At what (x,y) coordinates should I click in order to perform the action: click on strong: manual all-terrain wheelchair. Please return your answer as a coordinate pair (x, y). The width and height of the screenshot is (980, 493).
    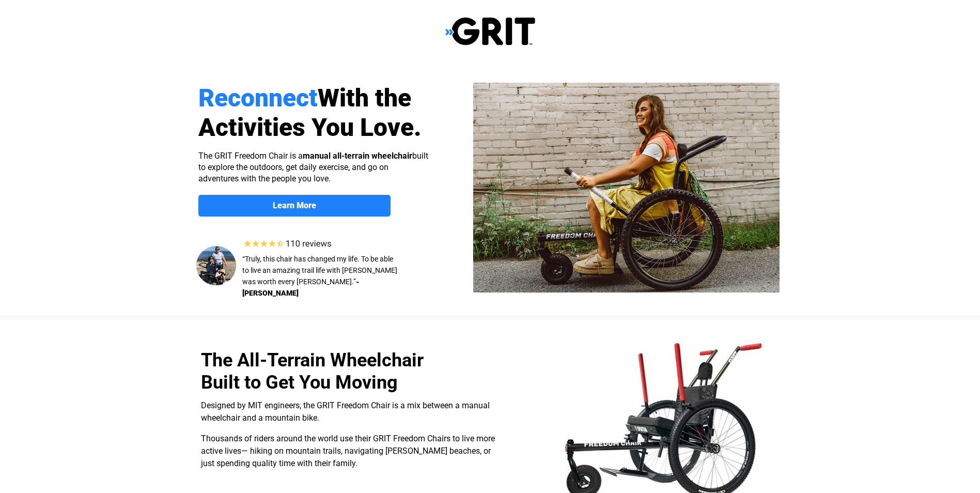
    Looking at the image, I should click on (358, 156).